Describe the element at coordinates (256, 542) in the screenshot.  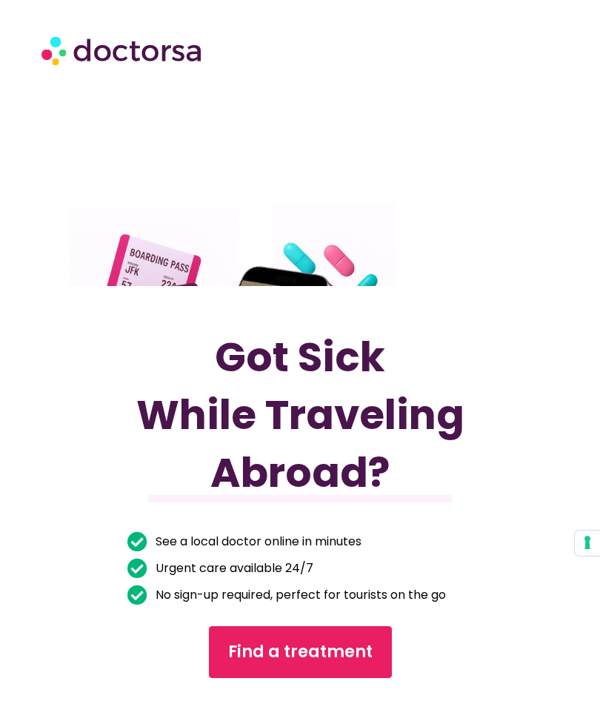
I see `span: See a local doctor online in minutes` at that location.